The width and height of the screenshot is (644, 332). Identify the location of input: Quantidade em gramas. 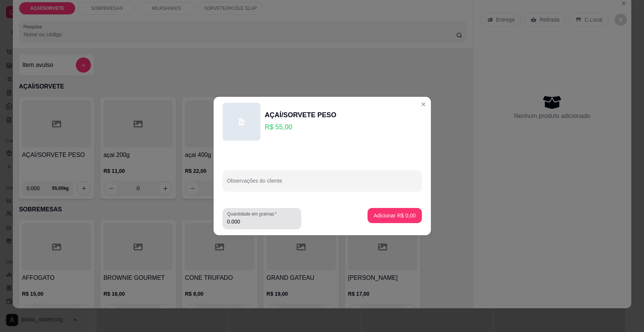
(262, 221).